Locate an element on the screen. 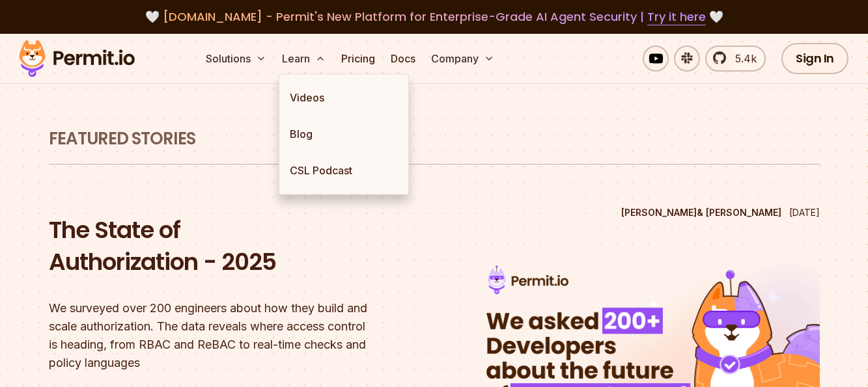 Image resolution: width=868 pixels, height=387 pixels. a: 5.4k is located at coordinates (736, 59).